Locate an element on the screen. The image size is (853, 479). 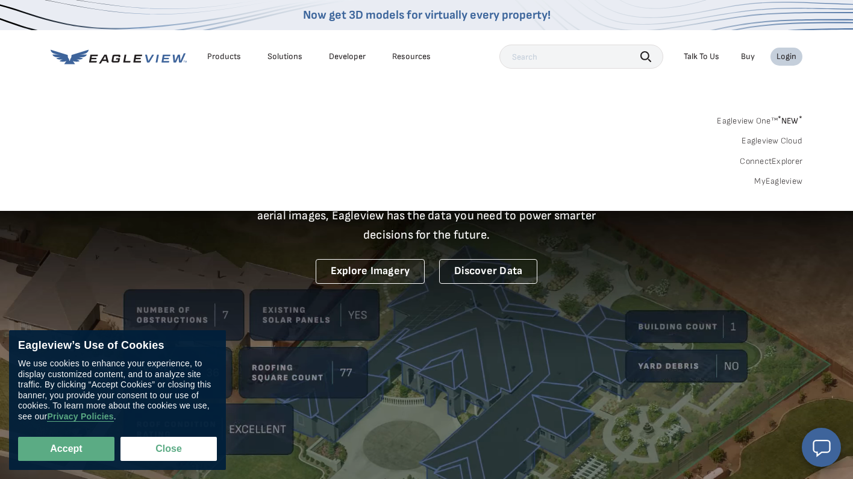
div: We use cookies to enhance your experience, to display customized content, and to analyze site tra... is located at coordinates (118, 390).